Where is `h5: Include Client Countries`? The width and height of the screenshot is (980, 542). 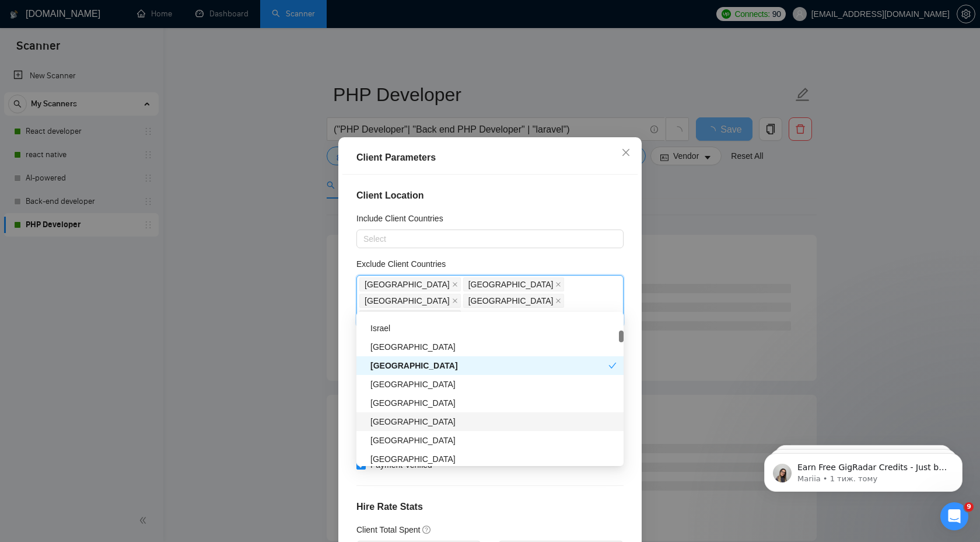 h5: Include Client Countries is located at coordinates (400, 218).